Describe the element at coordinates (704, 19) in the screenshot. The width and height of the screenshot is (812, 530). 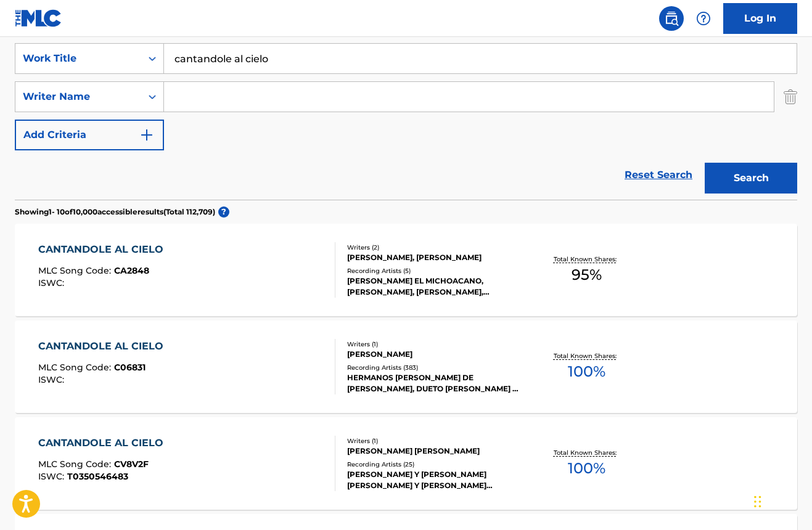
I see `img: help` at that location.